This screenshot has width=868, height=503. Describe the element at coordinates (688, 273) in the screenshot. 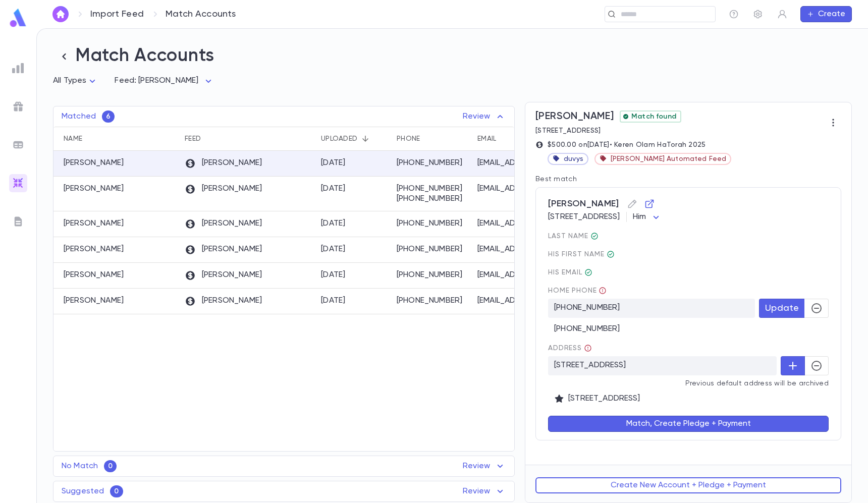

I see `span: His email` at that location.